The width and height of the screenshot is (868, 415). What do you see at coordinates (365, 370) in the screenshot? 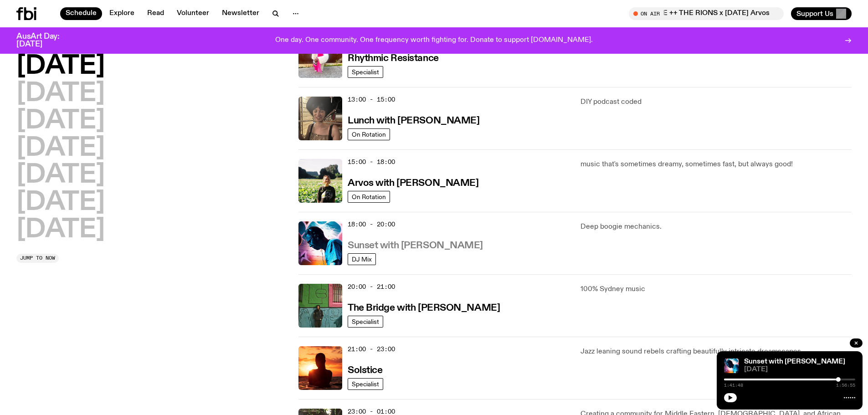
I see `h3: Solstice` at bounding box center [365, 370].